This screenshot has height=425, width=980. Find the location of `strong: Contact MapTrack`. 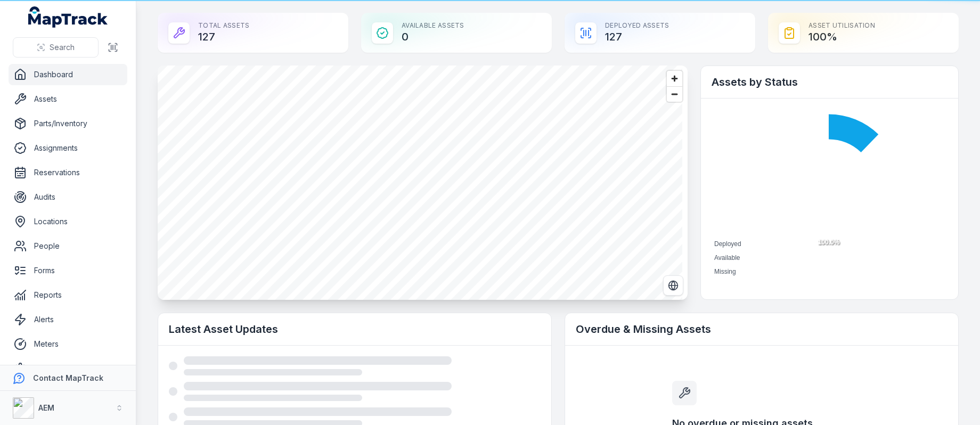

strong: Contact MapTrack is located at coordinates (68, 378).